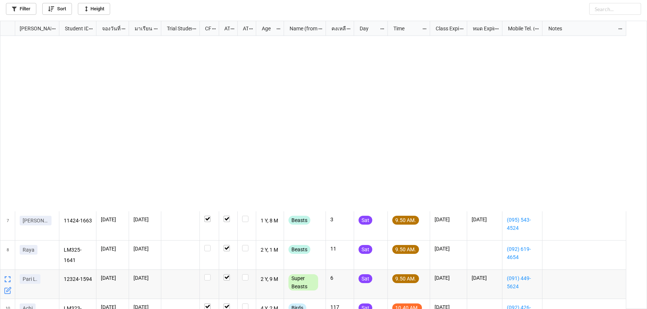 This screenshot has width=647, height=309. Describe the element at coordinates (367, 29) in the screenshot. I see `div: Day` at that location.